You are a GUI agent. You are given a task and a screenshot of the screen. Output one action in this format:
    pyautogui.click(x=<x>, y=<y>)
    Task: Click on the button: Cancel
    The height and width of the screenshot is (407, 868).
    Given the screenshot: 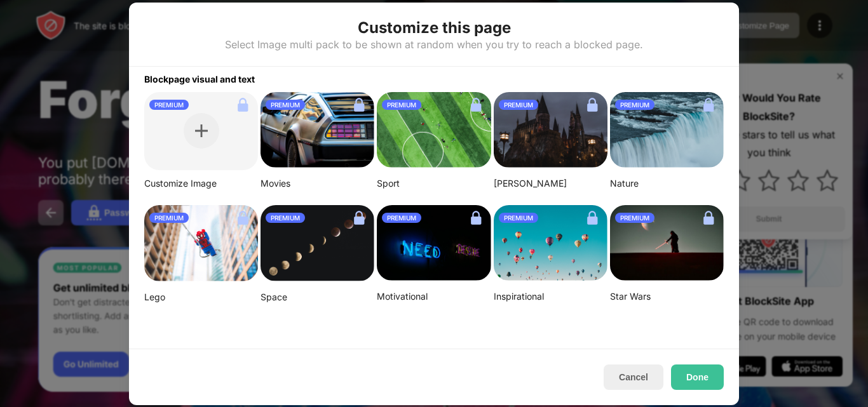 What is the action you would take?
    pyautogui.click(x=634, y=377)
    